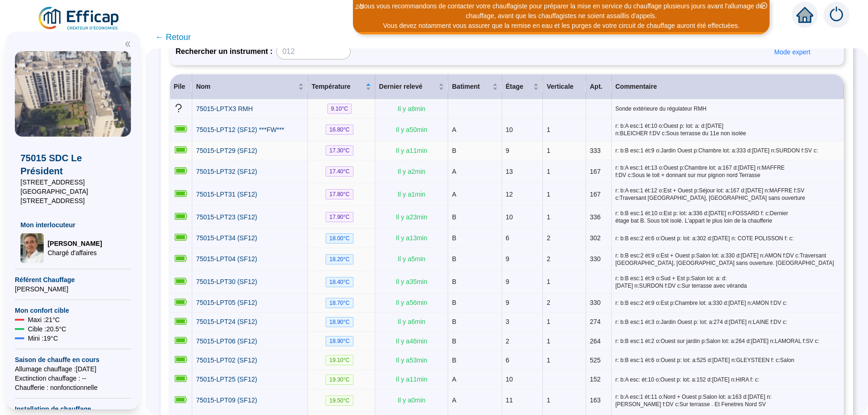 This screenshot has height=415, width=868. Describe the element at coordinates (339, 217) in the screenshot. I see `span: 17.90 °C` at that location.